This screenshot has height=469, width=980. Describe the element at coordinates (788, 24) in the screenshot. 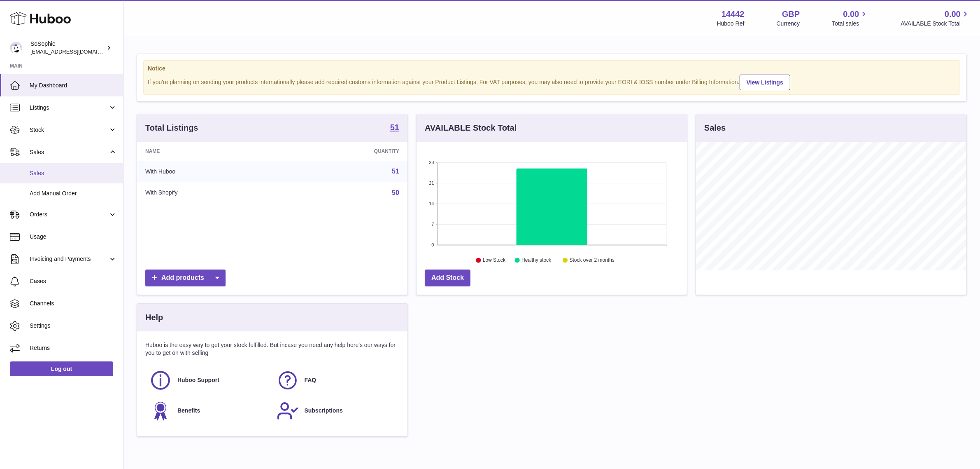

I see `div: Currency` at that location.